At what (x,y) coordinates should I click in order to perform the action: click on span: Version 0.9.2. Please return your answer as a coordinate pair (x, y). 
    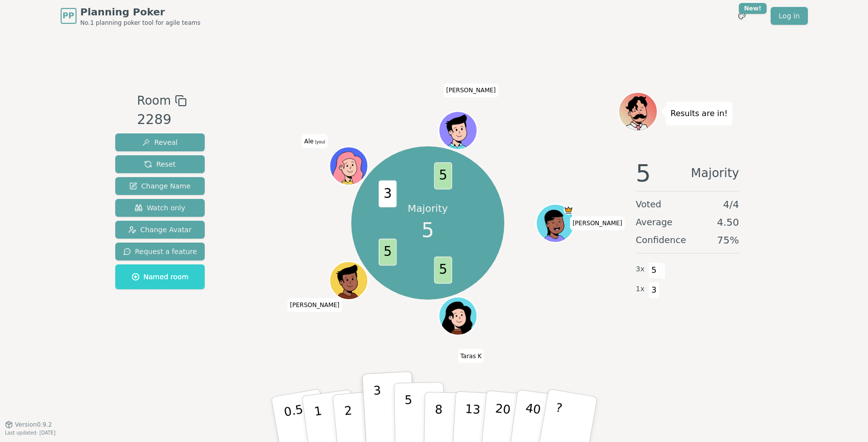
    Looking at the image, I should click on (33, 424).